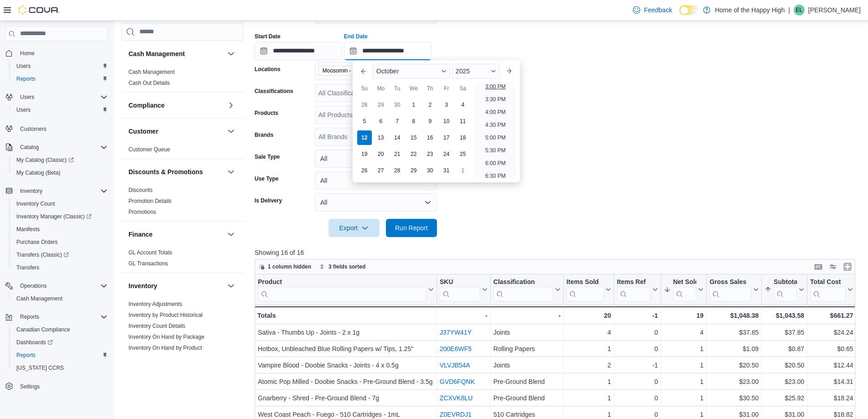  I want to click on ul: Time, so click(495, 130).